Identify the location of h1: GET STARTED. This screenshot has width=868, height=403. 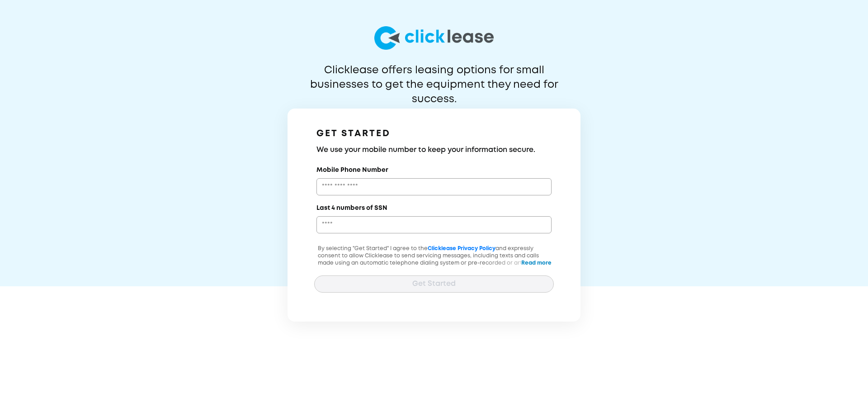
(434, 134).